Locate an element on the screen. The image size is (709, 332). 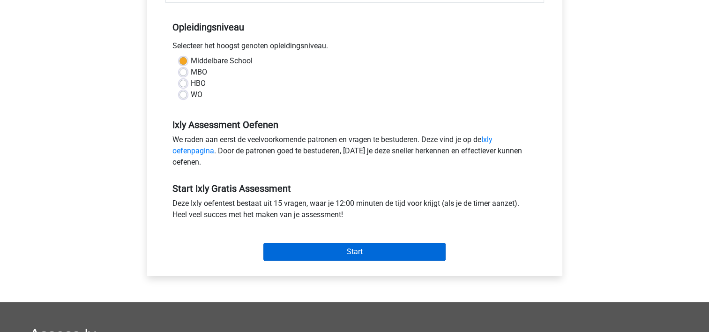
label: MBO is located at coordinates (199, 72).